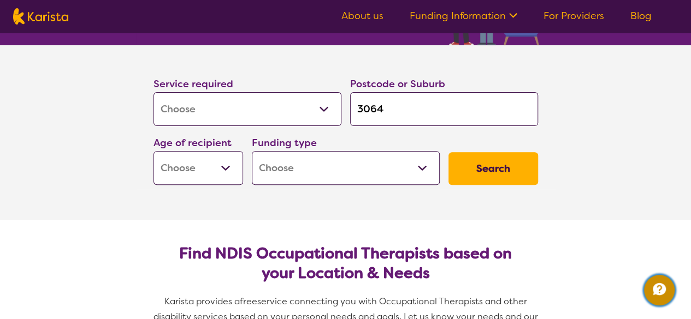 The width and height of the screenshot is (691, 319). Describe the element at coordinates (192, 143) in the screenshot. I see `label: Age of recipient` at that location.